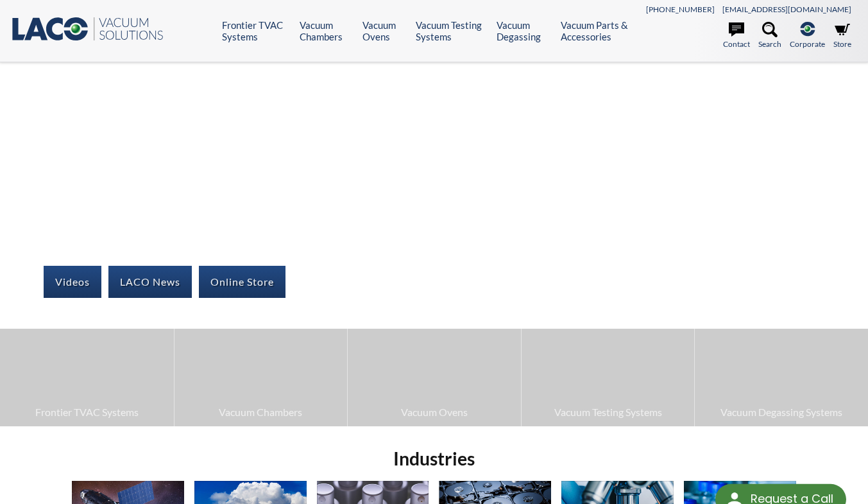 The width and height of the screenshot is (868, 504). What do you see at coordinates (73, 282) in the screenshot?
I see `a: Videos` at bounding box center [73, 282].